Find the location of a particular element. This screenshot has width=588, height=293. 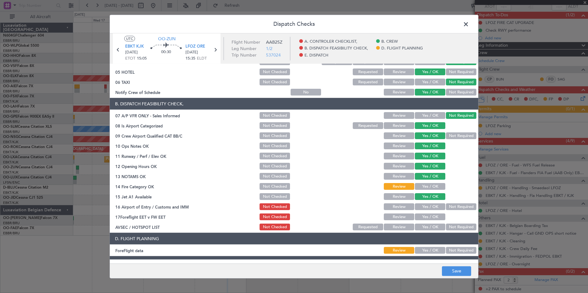

header: Dispatch Checks is located at coordinates (294, 24).